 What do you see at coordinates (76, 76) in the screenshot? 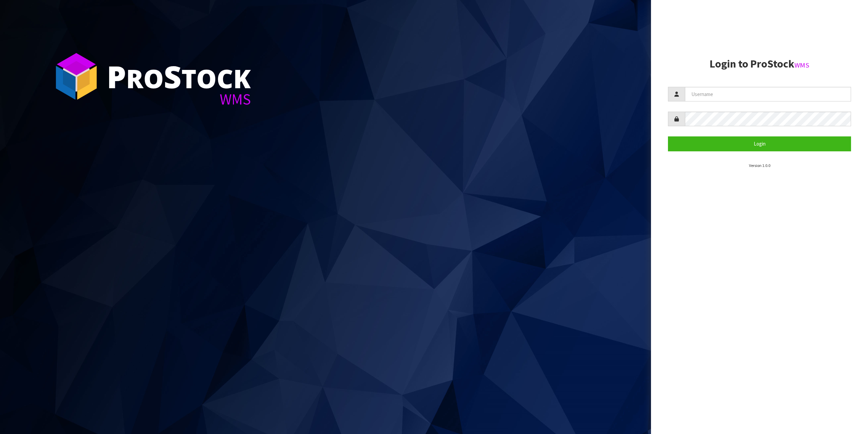
I see `img: ProStock Cube` at bounding box center [76, 76].